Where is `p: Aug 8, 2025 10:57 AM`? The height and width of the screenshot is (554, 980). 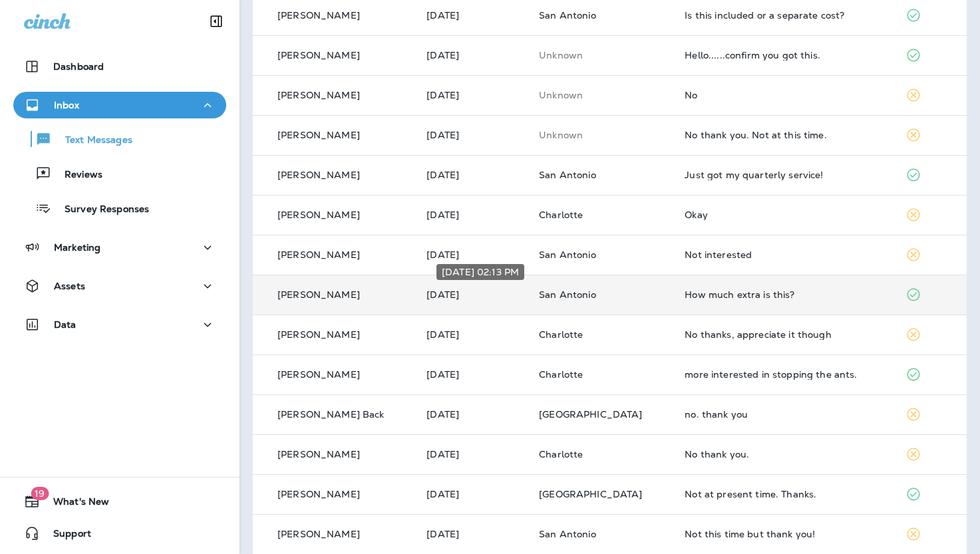 p: Aug 8, 2025 10:57 AM is located at coordinates (471, 175).